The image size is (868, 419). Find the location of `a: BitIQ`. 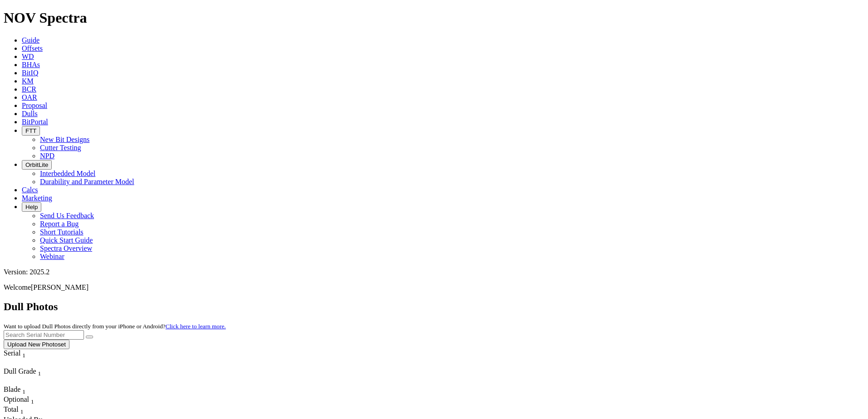

a: BitIQ is located at coordinates (30, 73).